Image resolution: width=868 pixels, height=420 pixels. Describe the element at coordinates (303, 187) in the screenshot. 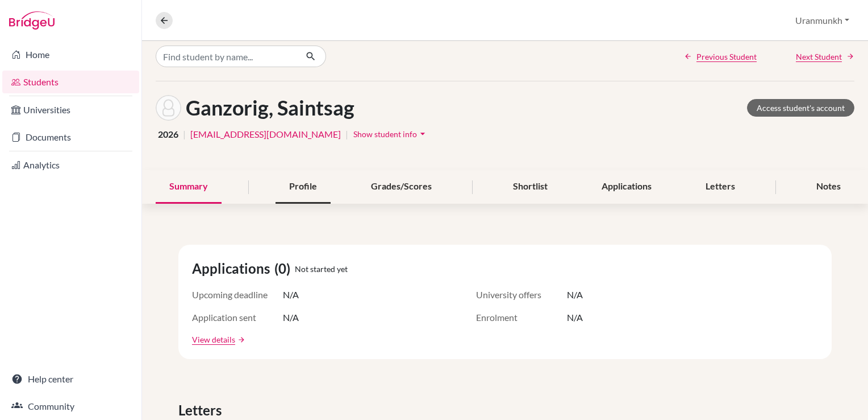

I see `div: Profile` at that location.